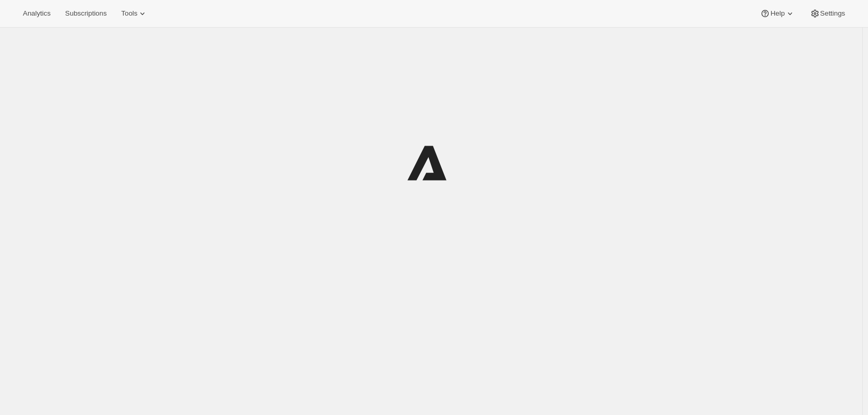 This screenshot has width=868, height=415. I want to click on button: Tools, so click(134, 13).